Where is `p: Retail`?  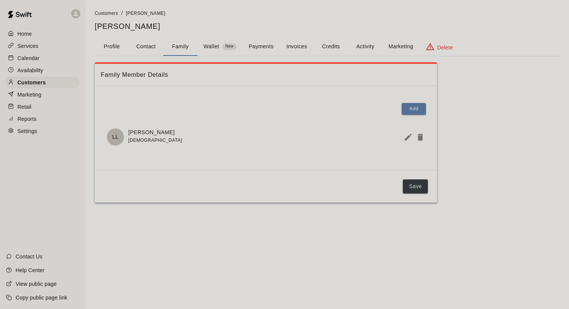 p: Retail is located at coordinates (24, 107).